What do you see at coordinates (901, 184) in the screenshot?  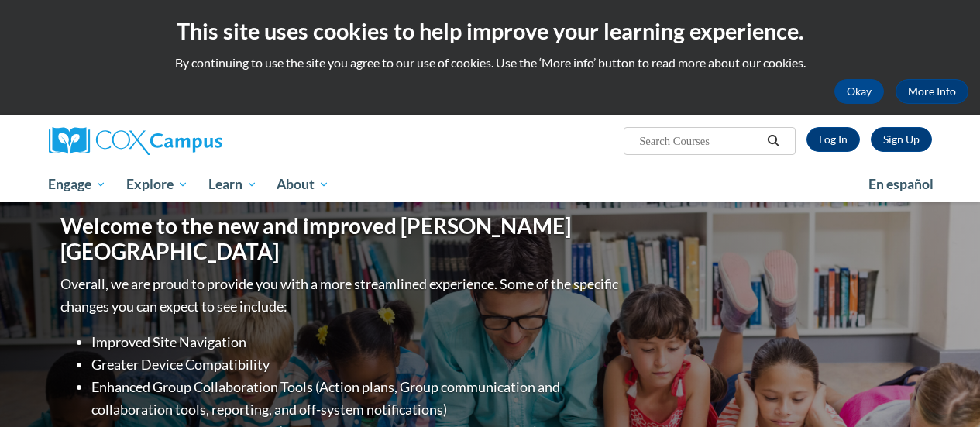 I see `span: En español` at bounding box center [901, 184].